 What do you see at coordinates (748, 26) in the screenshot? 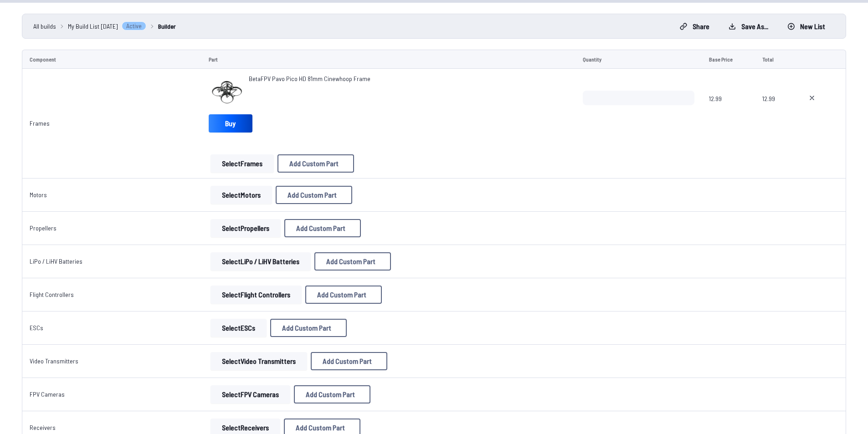
I see `button: Save as...` at bounding box center [748, 26].